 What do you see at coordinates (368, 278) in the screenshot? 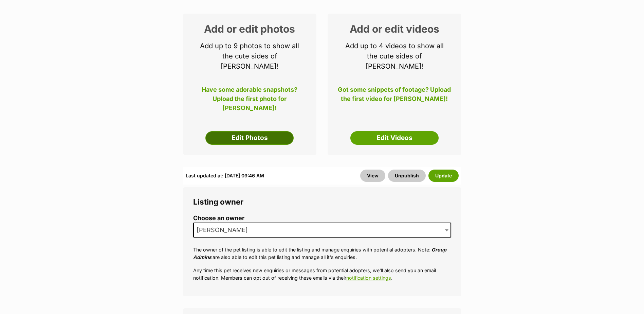
I see `a: notification settings` at bounding box center [368, 278].